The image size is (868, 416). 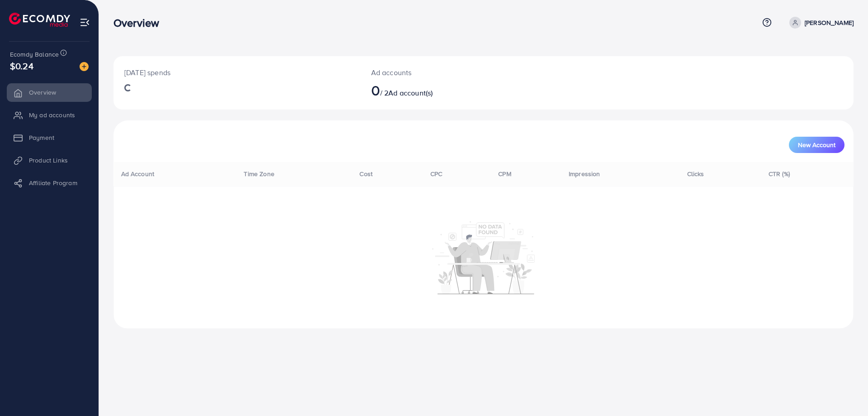 I want to click on h2: / 2, so click(x=452, y=90).